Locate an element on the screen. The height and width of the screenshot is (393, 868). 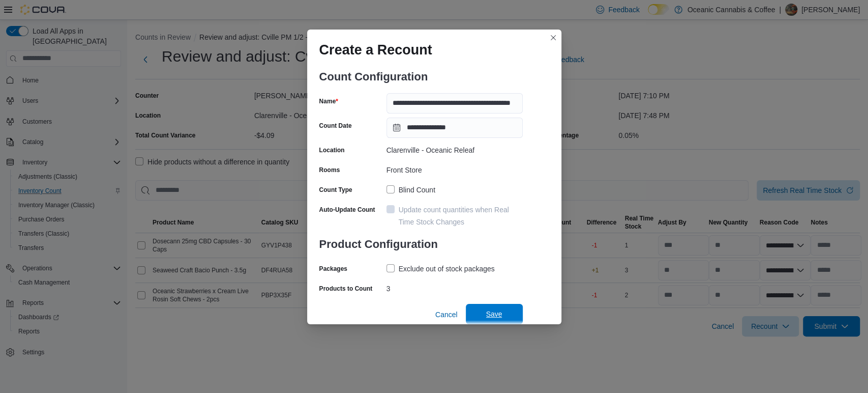
button: Closes this modal window is located at coordinates (553, 38).